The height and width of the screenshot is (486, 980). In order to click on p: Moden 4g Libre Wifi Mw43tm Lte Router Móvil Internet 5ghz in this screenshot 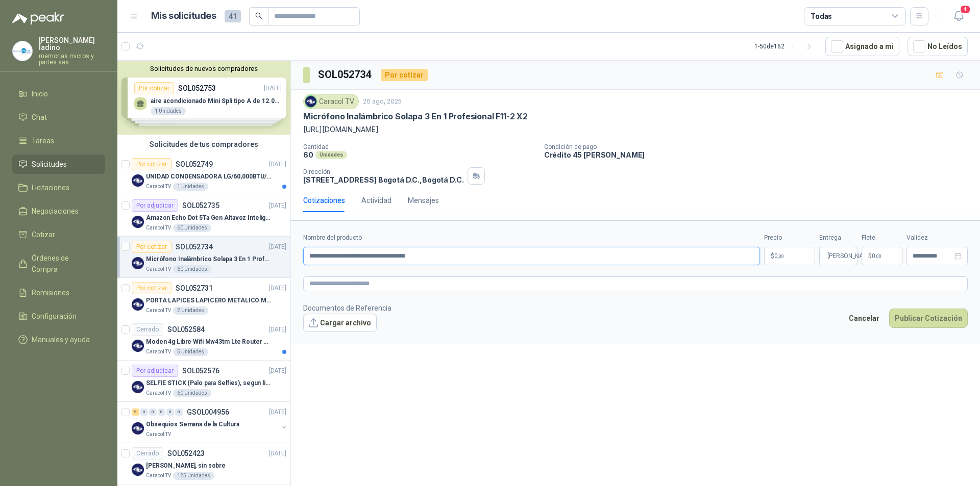, I will do `click(209, 342)`.